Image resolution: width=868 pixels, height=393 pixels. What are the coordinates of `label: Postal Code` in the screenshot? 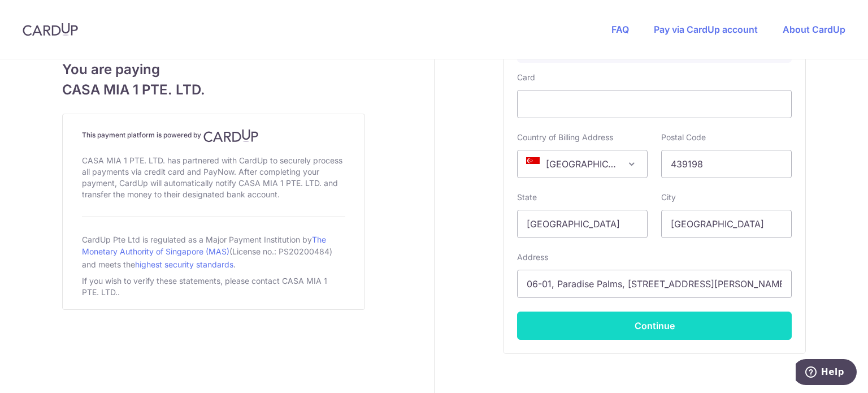 It's located at (683, 137).